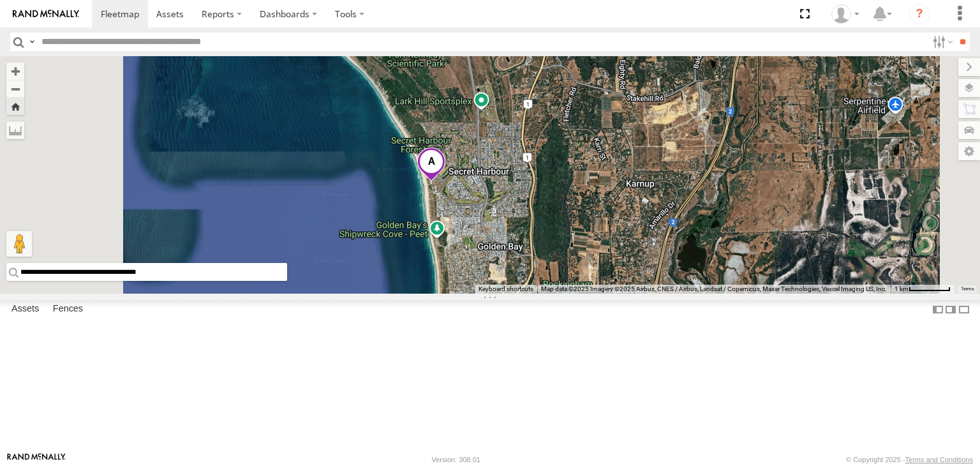 The image size is (980, 466). Describe the element at coordinates (951, 309) in the screenshot. I see `label: Dock Summary Table to the Right` at that location.